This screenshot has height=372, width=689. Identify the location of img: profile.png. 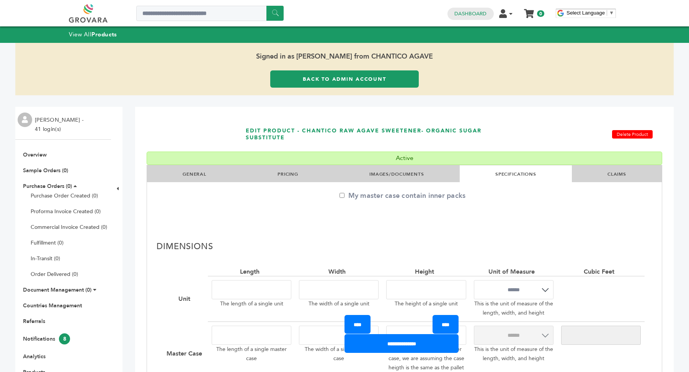
(25, 120).